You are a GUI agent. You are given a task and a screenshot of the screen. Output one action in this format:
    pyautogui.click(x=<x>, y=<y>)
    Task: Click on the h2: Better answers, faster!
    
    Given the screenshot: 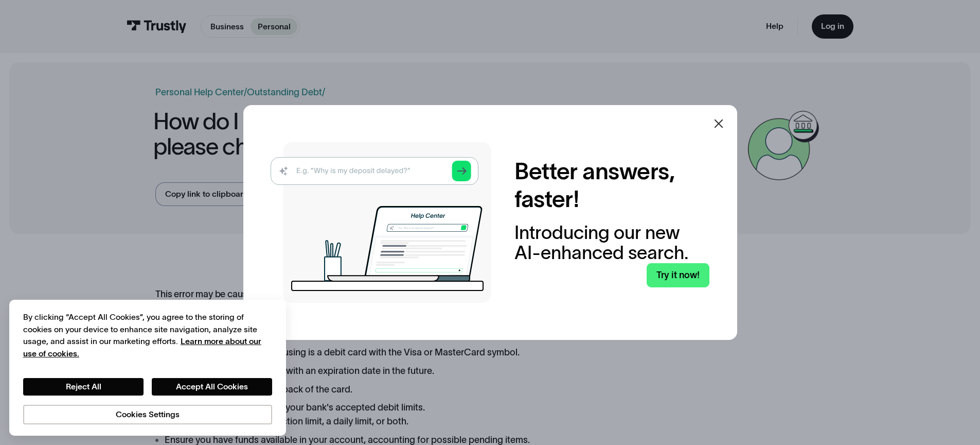 What is the action you would take?
    pyautogui.click(x=612, y=186)
    